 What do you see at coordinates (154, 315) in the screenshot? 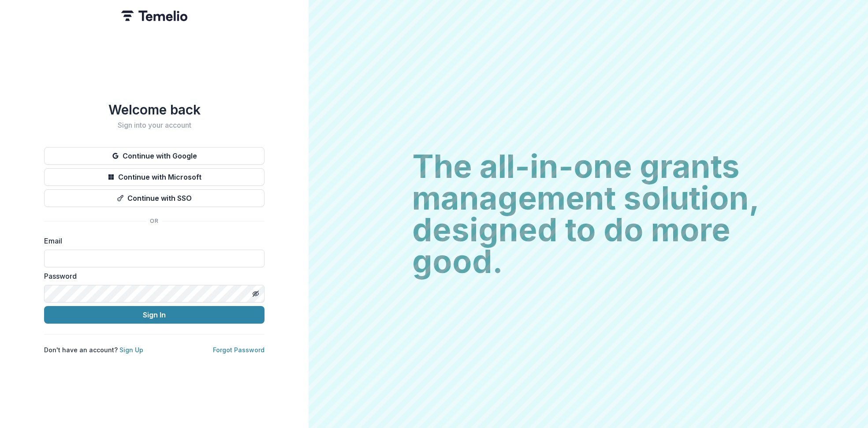
I see `button: Sign In` at bounding box center [154, 315].